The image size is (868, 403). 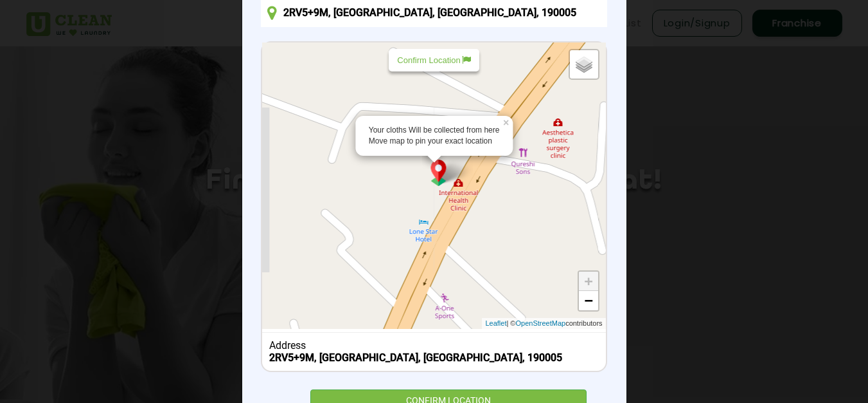 What do you see at coordinates (584, 64) in the screenshot?
I see `a: Layers` at bounding box center [584, 64].